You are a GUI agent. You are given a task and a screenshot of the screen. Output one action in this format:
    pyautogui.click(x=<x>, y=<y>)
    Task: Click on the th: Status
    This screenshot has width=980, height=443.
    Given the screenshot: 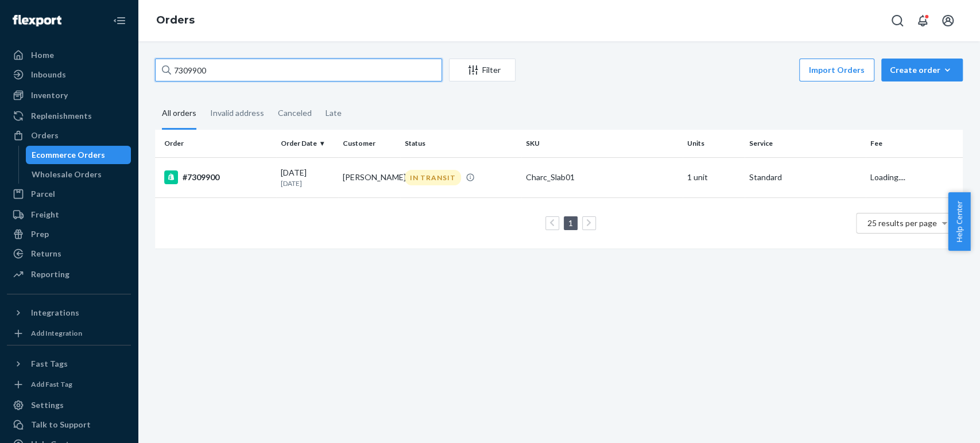 What is the action you would take?
    pyautogui.click(x=460, y=144)
    